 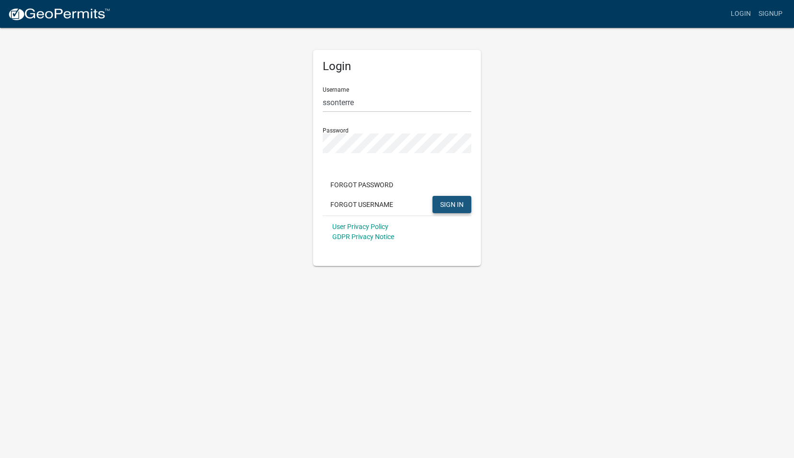 I want to click on h5: Login, so click(x=397, y=66).